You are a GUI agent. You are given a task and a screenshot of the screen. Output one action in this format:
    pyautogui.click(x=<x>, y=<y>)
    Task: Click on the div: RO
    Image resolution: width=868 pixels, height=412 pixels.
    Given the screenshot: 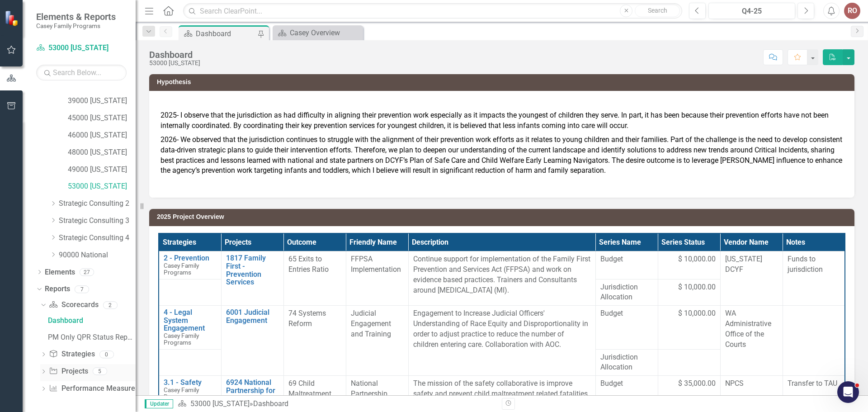 What is the action you would take?
    pyautogui.click(x=853, y=11)
    